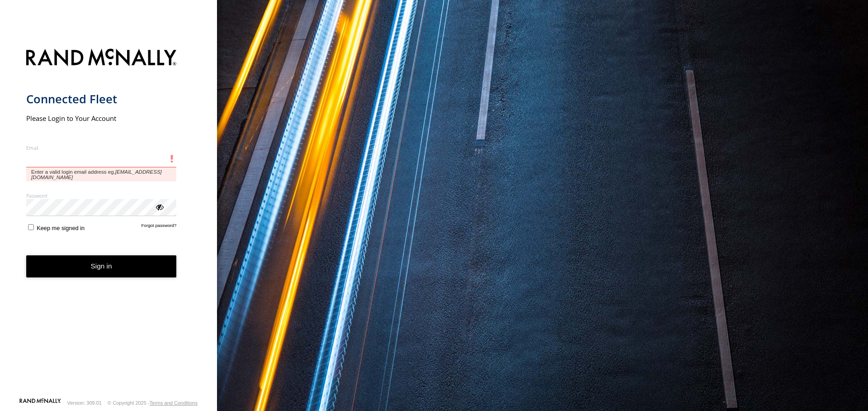  Describe the element at coordinates (60, 228) in the screenshot. I see `span: Keep me signed in` at that location.